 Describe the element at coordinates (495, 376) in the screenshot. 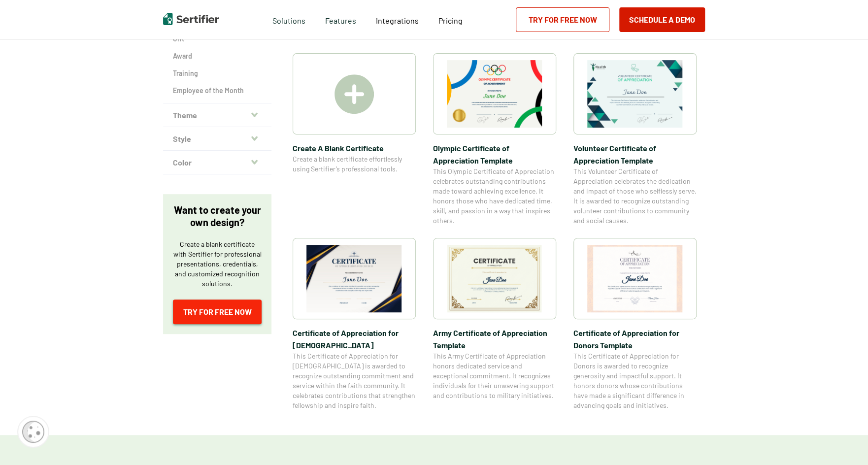

I see `span: This Army Certificate of Appreciation honors dedicated service and exceptional commitment. It rec...` at that location.